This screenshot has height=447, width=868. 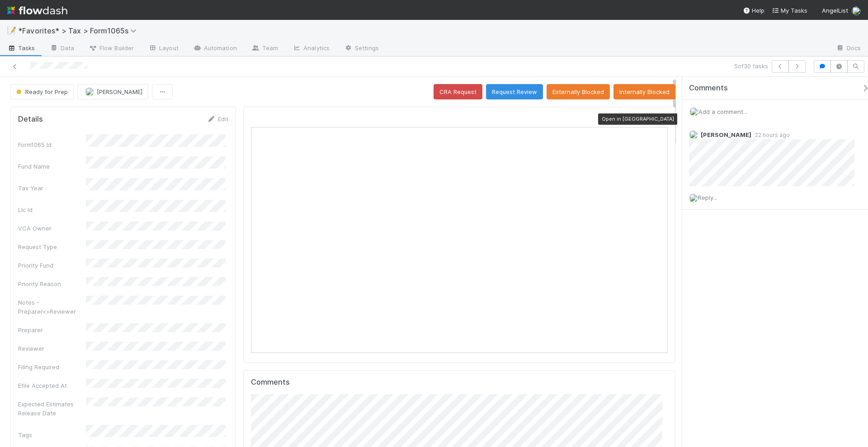 What do you see at coordinates (723, 112) in the screenshot?
I see `span: Add a comment...` at bounding box center [723, 112].